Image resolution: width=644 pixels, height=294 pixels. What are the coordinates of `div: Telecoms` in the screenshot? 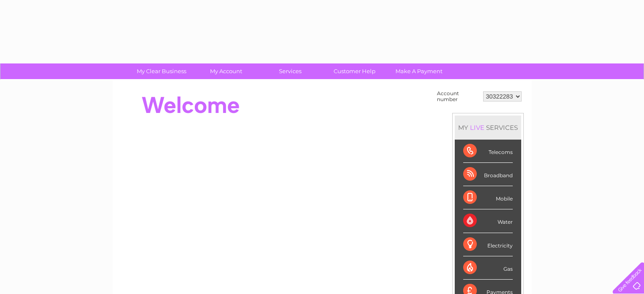 It's located at (488, 151).